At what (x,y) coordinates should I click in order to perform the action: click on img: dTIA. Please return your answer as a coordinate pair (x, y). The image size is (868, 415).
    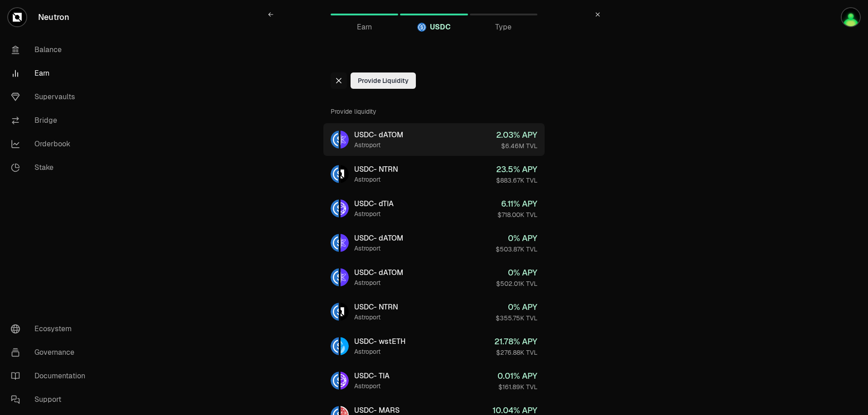
    Looking at the image, I should click on (345, 208).